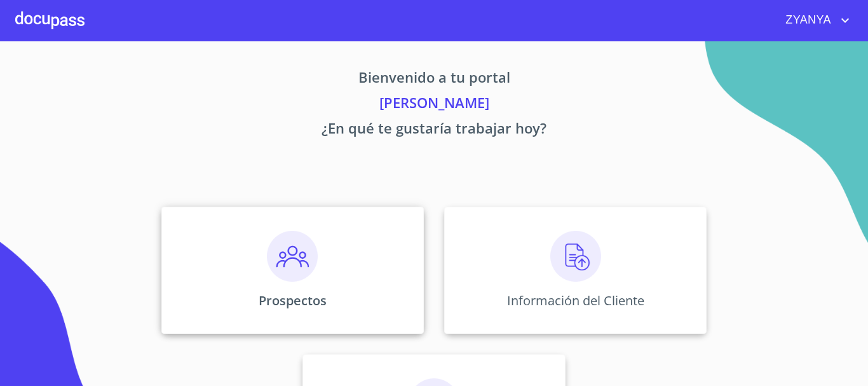 This screenshot has height=386, width=868. What do you see at coordinates (434, 79) in the screenshot?
I see `p: Bienvenido a tu portal` at bounding box center [434, 79].